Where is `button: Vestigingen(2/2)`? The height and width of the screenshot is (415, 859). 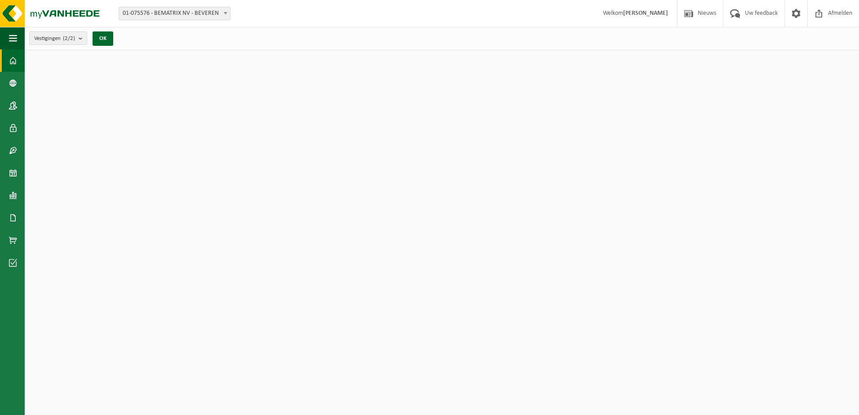 button: Vestigingen(2/2) is located at coordinates (58, 38).